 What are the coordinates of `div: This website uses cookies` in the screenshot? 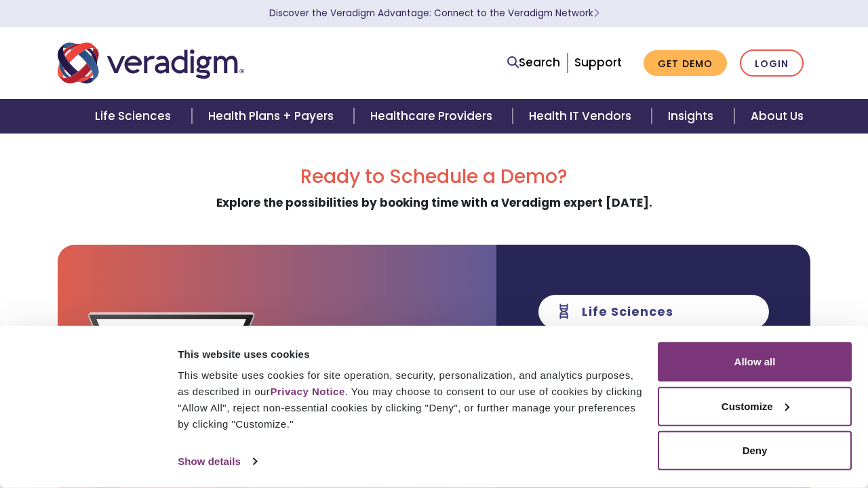 It's located at (410, 354).